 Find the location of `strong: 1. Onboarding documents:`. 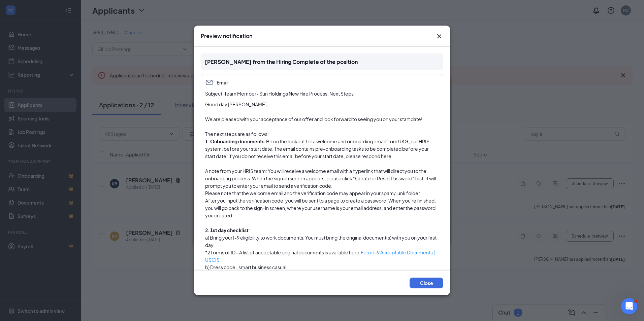

strong: 1. Onboarding documents: is located at coordinates (235, 141).